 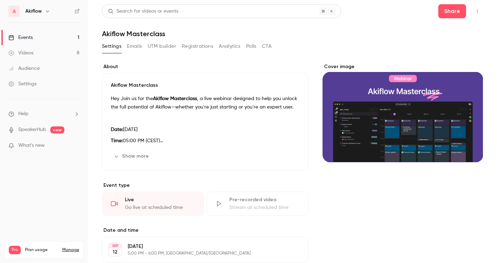 What do you see at coordinates (251, 46) in the screenshot?
I see `button: Polls` at bounding box center [251, 46].